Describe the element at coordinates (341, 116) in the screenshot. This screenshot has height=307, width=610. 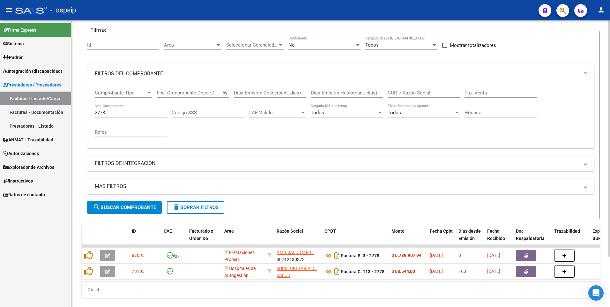
I see `div: FILTROS DEL COMPROBANTE` at that location.